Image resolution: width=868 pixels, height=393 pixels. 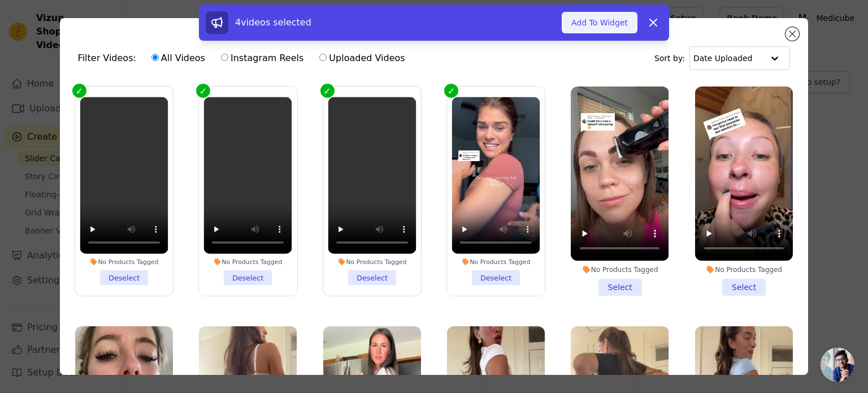 I want to click on a: Open chat, so click(x=837, y=365).